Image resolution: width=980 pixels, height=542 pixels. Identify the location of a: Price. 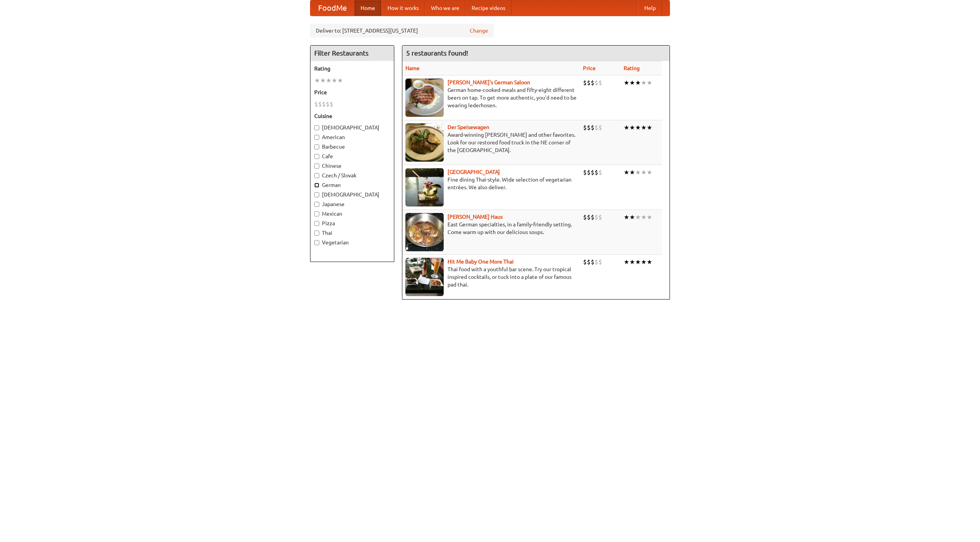
(589, 68).